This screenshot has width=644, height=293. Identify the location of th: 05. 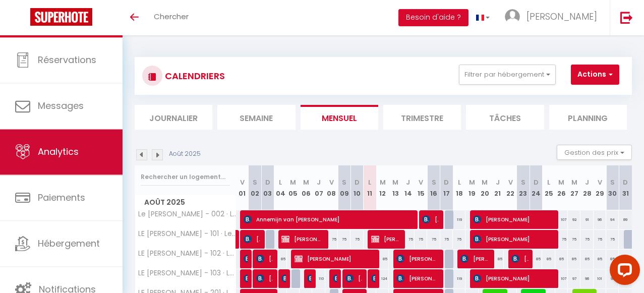
(293, 188).